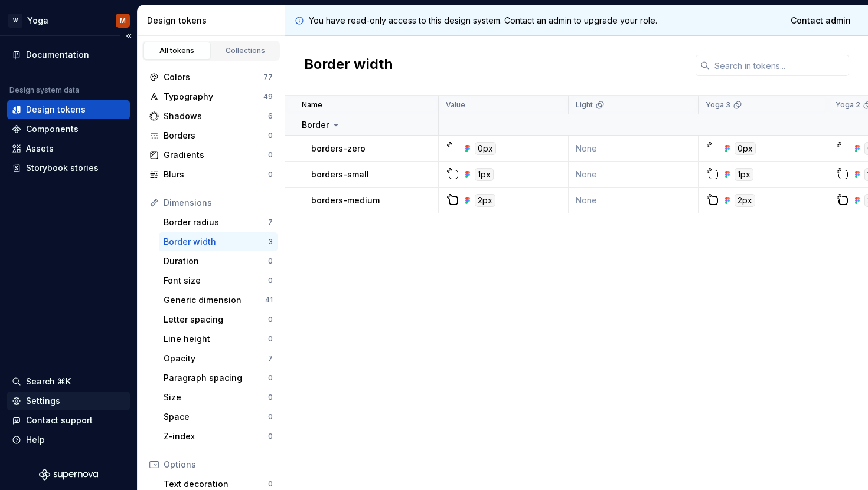  What do you see at coordinates (821, 21) in the screenshot?
I see `a: Contact admin` at bounding box center [821, 21].